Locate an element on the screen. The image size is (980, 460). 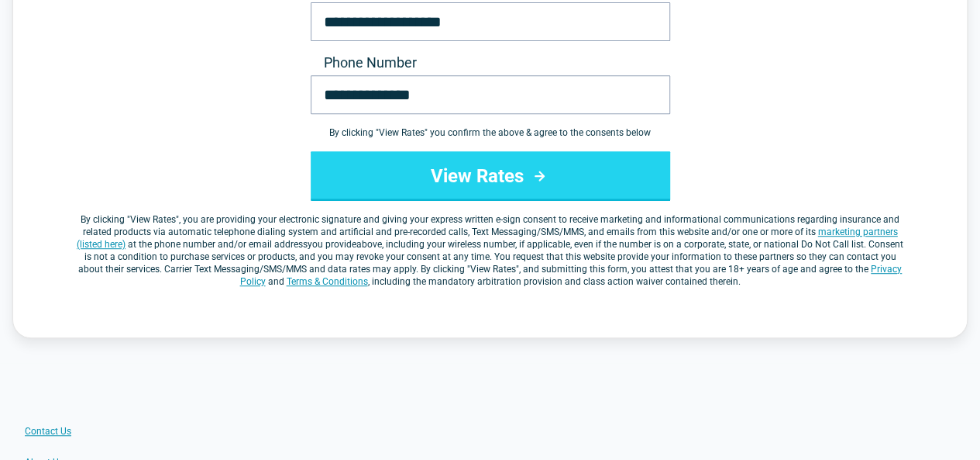
div: By clicking " View Rates " you confirm the above & agree to the consents below is located at coordinates (490, 133).